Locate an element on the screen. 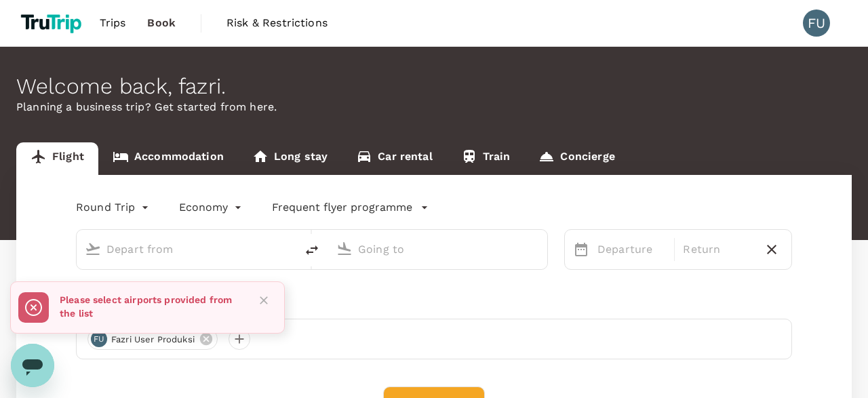 The height and width of the screenshot is (398, 868). button: delete is located at coordinates (312, 250).